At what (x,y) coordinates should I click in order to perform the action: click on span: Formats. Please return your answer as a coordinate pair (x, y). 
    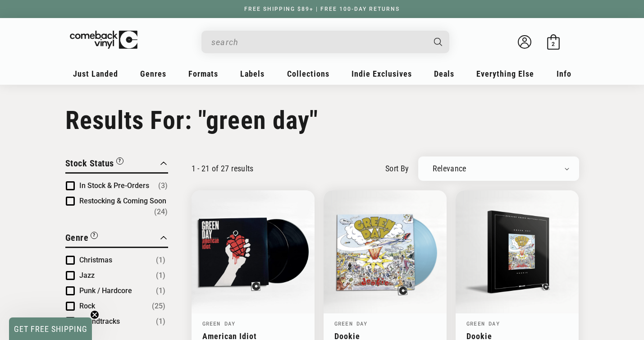
    Looking at the image, I should click on (203, 74).